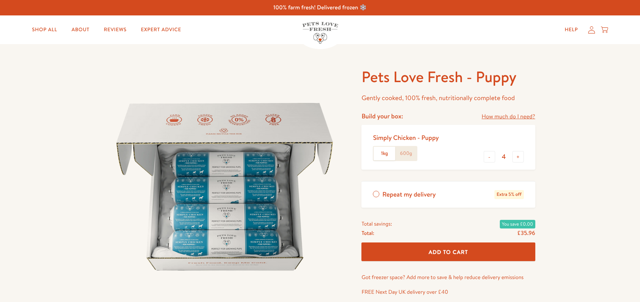 This screenshot has width=640, height=302. What do you see at coordinates (382, 116) in the screenshot?
I see `h4: Build your box:` at bounding box center [382, 116].